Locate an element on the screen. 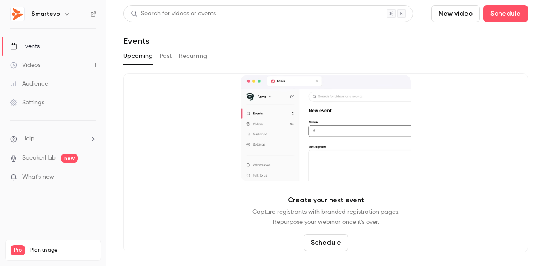 This screenshot has height=266, width=545. h6: Smartevo is located at coordinates (46, 14).